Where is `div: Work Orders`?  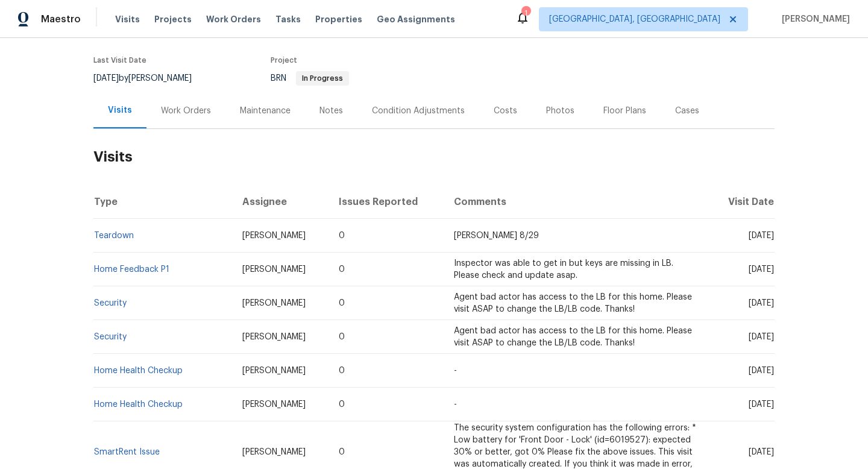
div: Work Orders is located at coordinates (186, 111).